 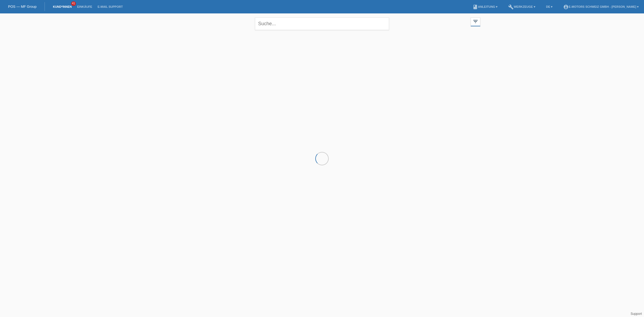 What do you see at coordinates (636, 314) in the screenshot?
I see `a: Support` at bounding box center [636, 314].